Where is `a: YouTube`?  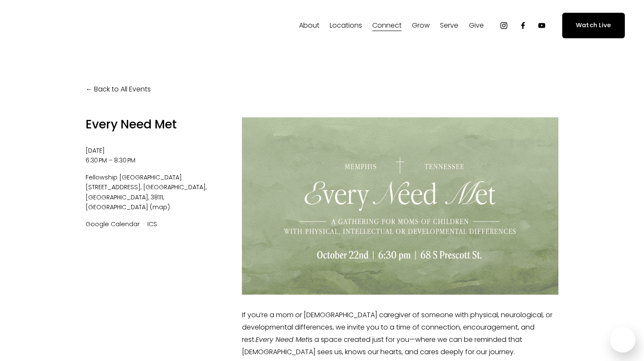
a: YouTube is located at coordinates (542, 25).